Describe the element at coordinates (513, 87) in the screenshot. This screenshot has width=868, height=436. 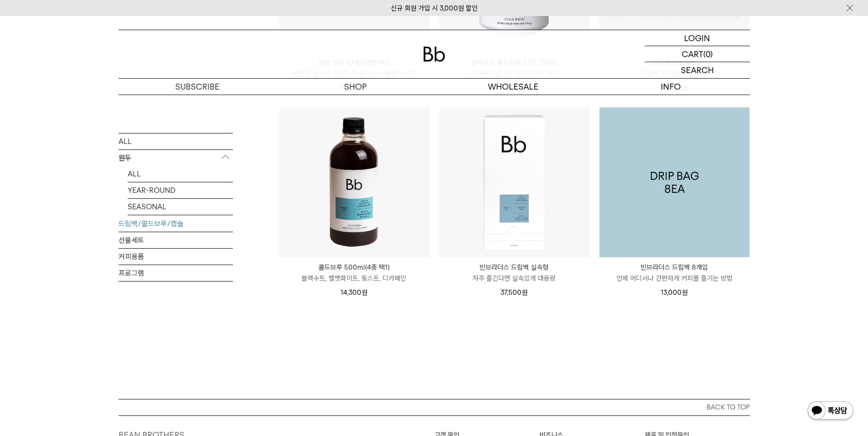
I see `p: WHOLESALE` at that location.